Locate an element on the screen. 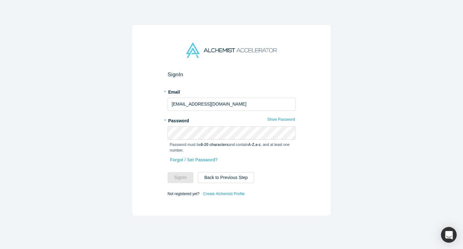 The height and width of the screenshot is (249, 463). p: Password must be and contain , , and at least one number. is located at coordinates (231, 147).